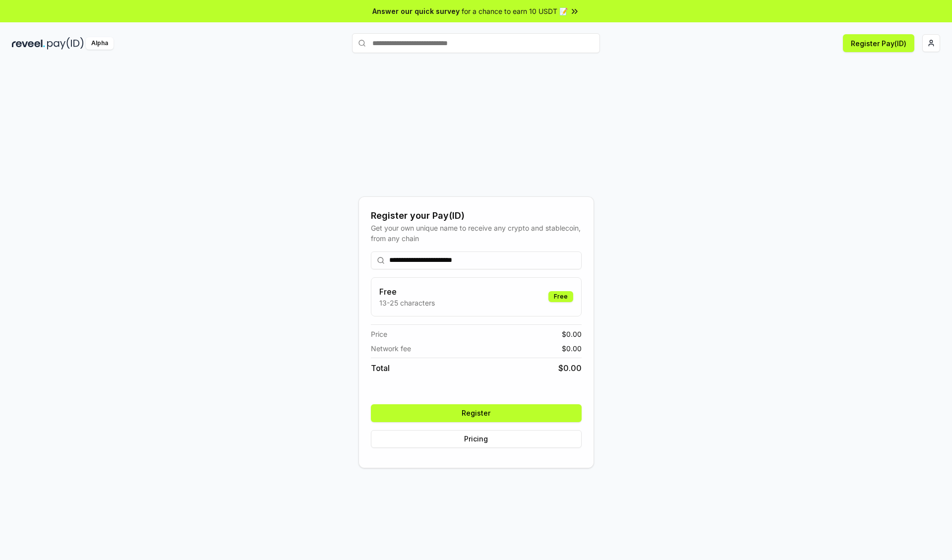  Describe the element at coordinates (390, 348) in the screenshot. I see `span: Network fee` at that location.